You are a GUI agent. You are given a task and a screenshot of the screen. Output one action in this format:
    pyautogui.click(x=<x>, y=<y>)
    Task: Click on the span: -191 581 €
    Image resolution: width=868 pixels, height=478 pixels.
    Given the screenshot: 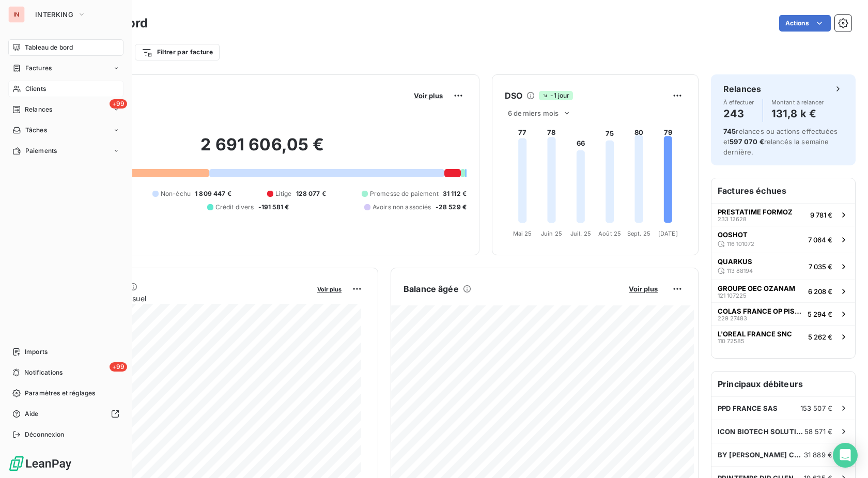 What is the action you would take?
    pyautogui.click(x=274, y=207)
    